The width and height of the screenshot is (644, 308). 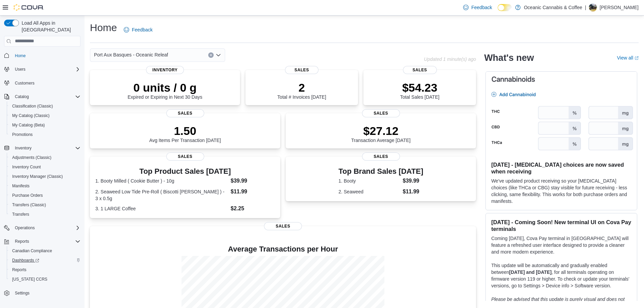 I want to click on a: Transfers, so click(x=20, y=214).